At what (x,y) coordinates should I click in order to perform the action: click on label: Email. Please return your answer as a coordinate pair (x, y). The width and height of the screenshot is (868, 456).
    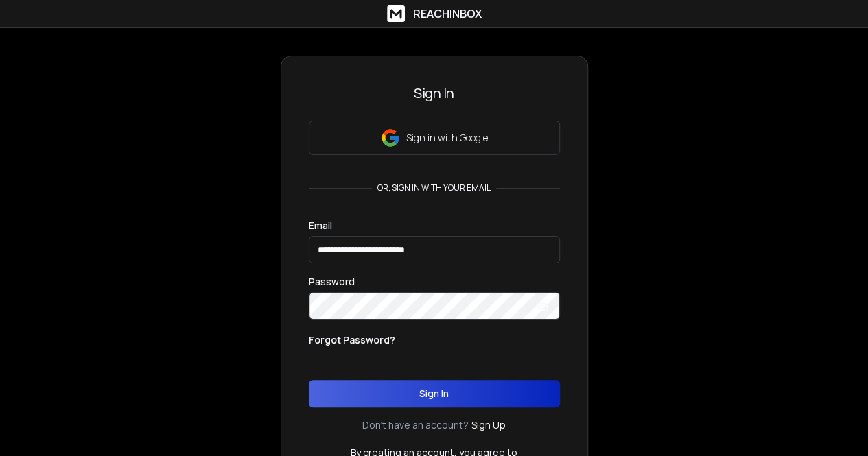
    Looking at the image, I should click on (320, 226).